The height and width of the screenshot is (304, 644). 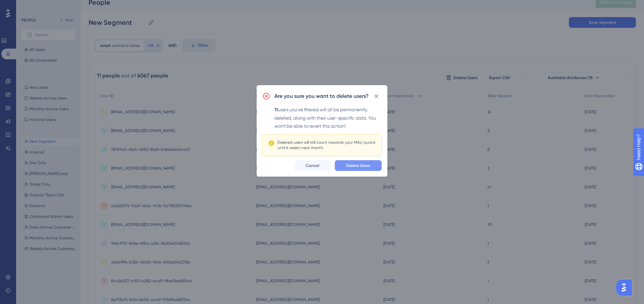 What do you see at coordinates (29, 5) in the screenshot?
I see `span: Need Help?` at bounding box center [29, 5].